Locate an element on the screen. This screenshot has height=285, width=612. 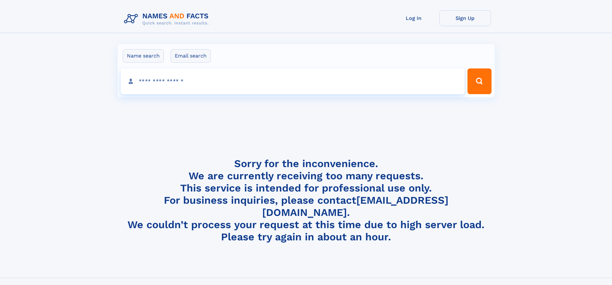
input: search input is located at coordinates (293, 81).